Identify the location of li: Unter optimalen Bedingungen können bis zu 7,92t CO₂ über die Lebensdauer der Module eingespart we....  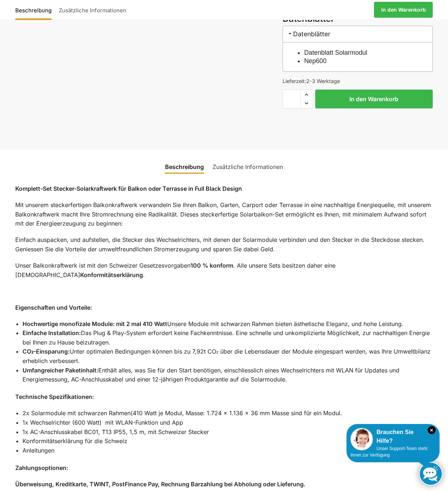
(227, 356).